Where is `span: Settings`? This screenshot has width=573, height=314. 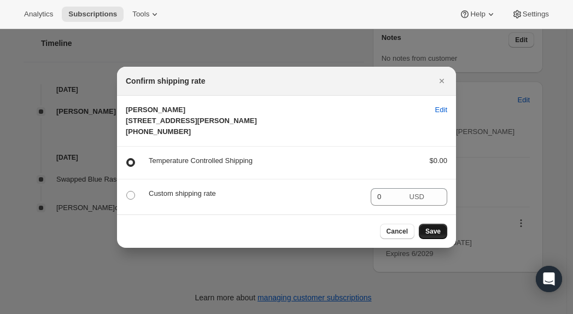 span: Settings is located at coordinates (536, 14).